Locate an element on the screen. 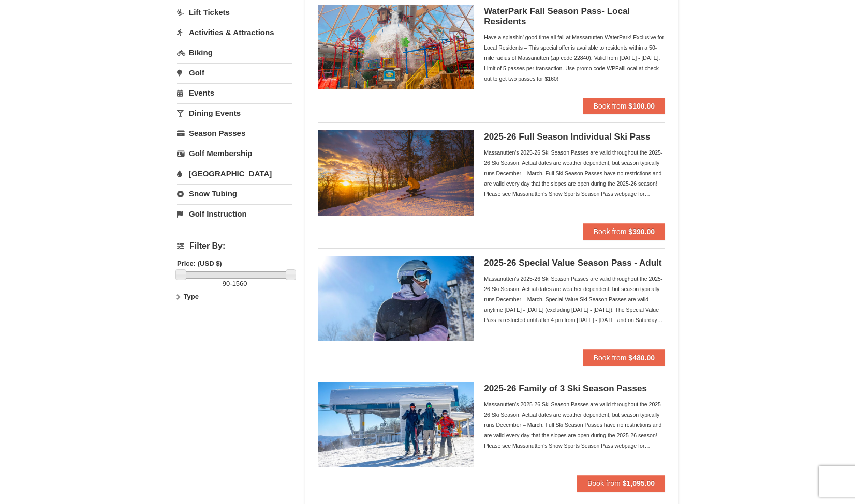 The height and width of the screenshot is (504, 855). h5: 2025-26 Family of 3 Ski Season Passes is located at coordinates (574, 389).